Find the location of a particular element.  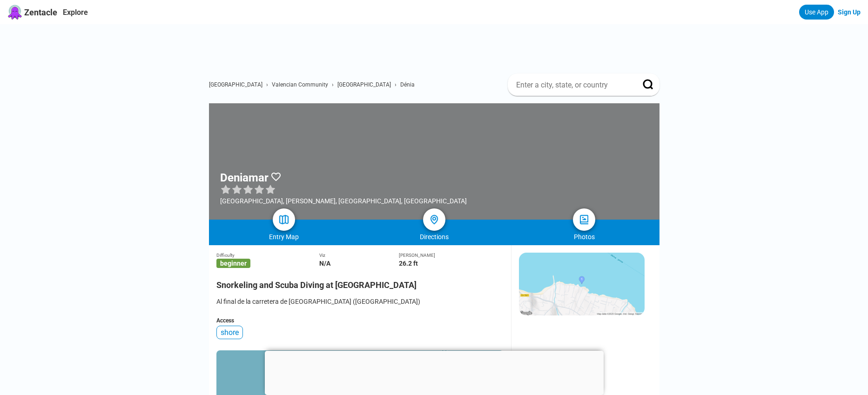

div: Entry Map is located at coordinates (284, 237).